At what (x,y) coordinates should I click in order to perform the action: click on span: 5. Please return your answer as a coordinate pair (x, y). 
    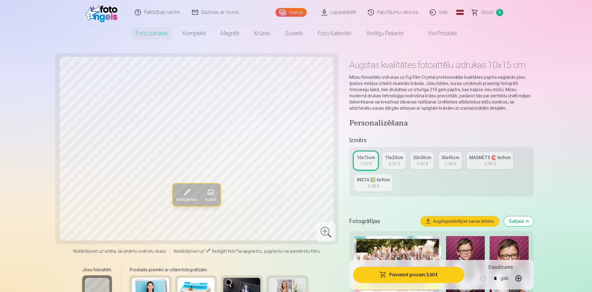
    Looking at the image, I should click on (499, 12).